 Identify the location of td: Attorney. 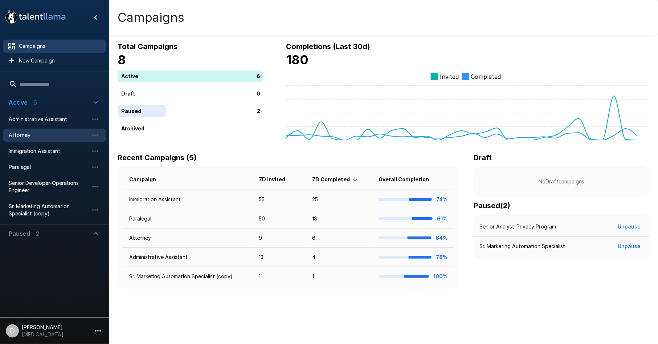
(188, 238).